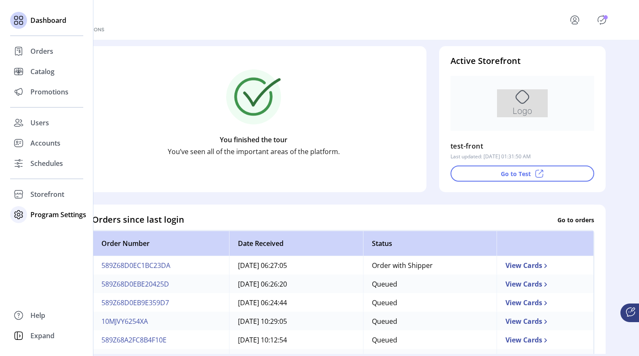 This screenshot has height=356, width=639. What do you see at coordinates (42, 335) in the screenshot?
I see `span: Expand` at bounding box center [42, 335].